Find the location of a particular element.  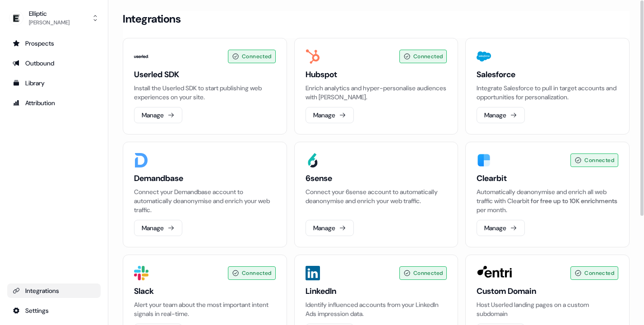

h3: Hubspot is located at coordinates (377, 75).